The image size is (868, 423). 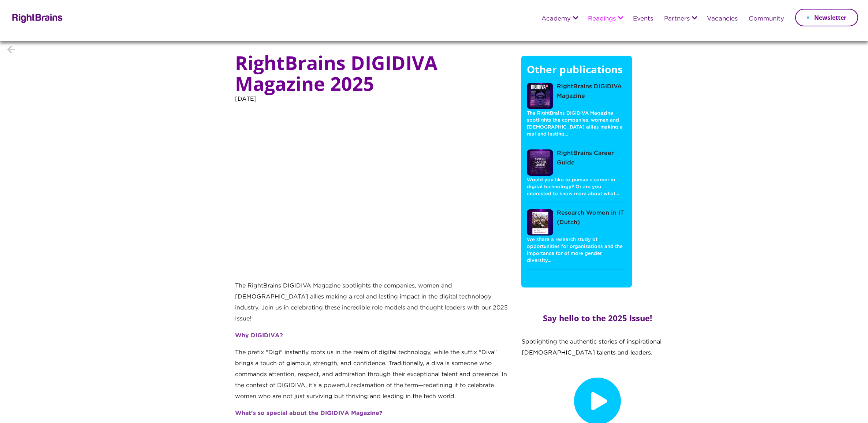 What do you see at coordinates (576, 222) in the screenshot?
I see `a: Research Women in IT (Dutch)` at bounding box center [576, 222].